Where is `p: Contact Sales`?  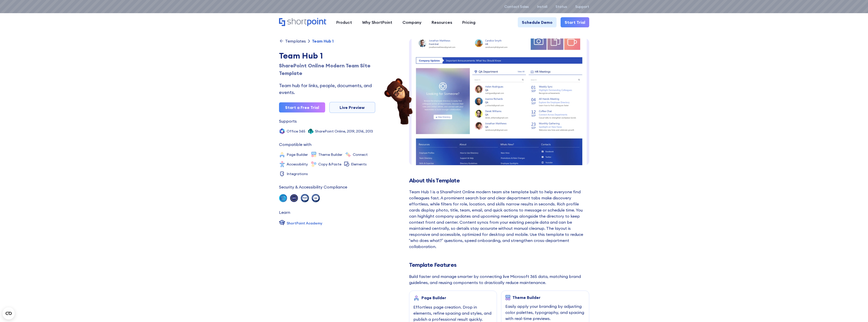
p: Contact Sales is located at coordinates (517, 6).